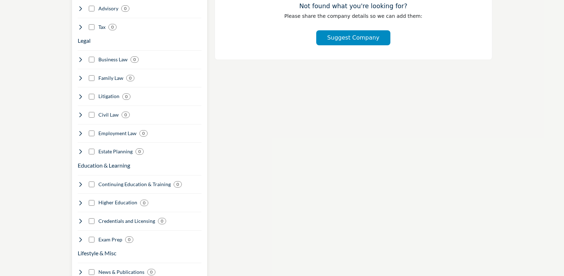 This screenshot has width=564, height=276. I want to click on span: Please share the company details so we can add them:, so click(353, 16).